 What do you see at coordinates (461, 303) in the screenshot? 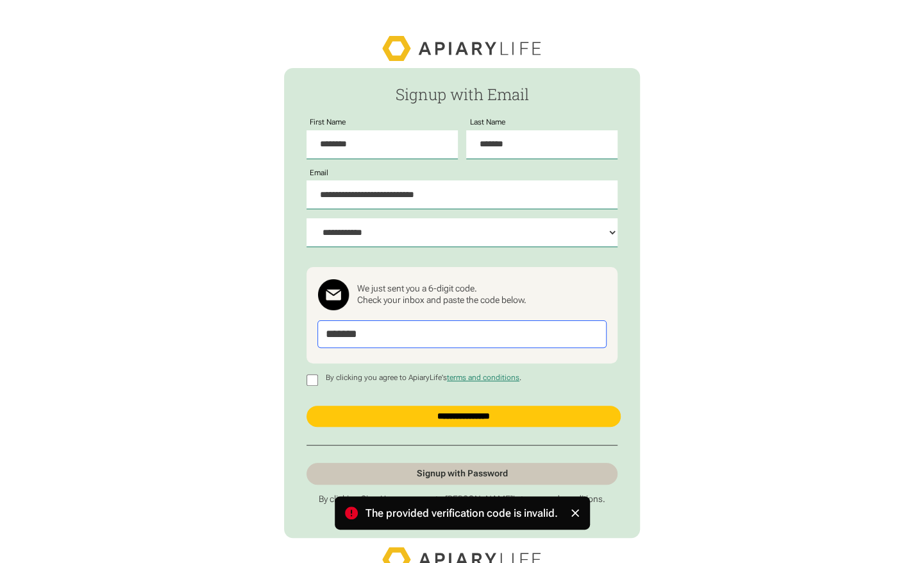
I see `form: Passwordless Signup` at bounding box center [461, 303].